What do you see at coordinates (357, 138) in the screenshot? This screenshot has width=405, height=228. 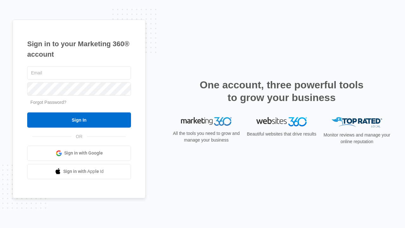 I see `p: Monitor reviews and manage your online reputation` at bounding box center [357, 138].